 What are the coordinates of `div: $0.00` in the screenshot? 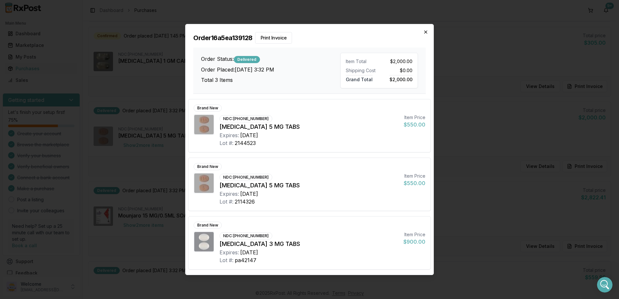 It's located at (397, 71).